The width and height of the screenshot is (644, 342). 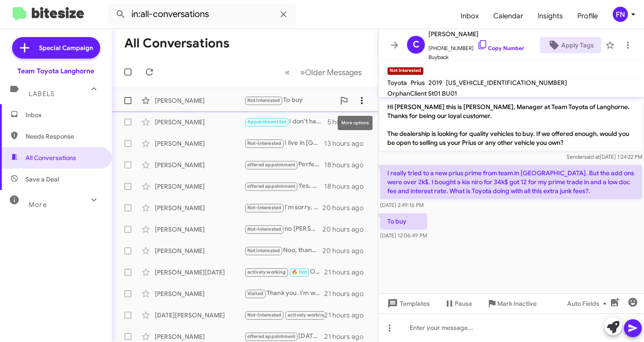 What do you see at coordinates (405, 71) in the screenshot?
I see `small: Not Interested` at bounding box center [405, 71].